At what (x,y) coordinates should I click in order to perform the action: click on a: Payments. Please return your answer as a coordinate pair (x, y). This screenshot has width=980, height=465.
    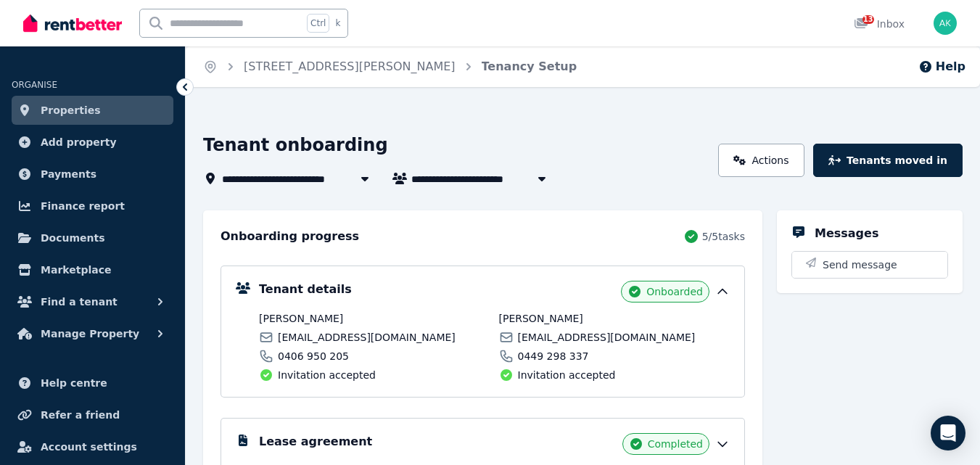
    Looking at the image, I should click on (92, 174).